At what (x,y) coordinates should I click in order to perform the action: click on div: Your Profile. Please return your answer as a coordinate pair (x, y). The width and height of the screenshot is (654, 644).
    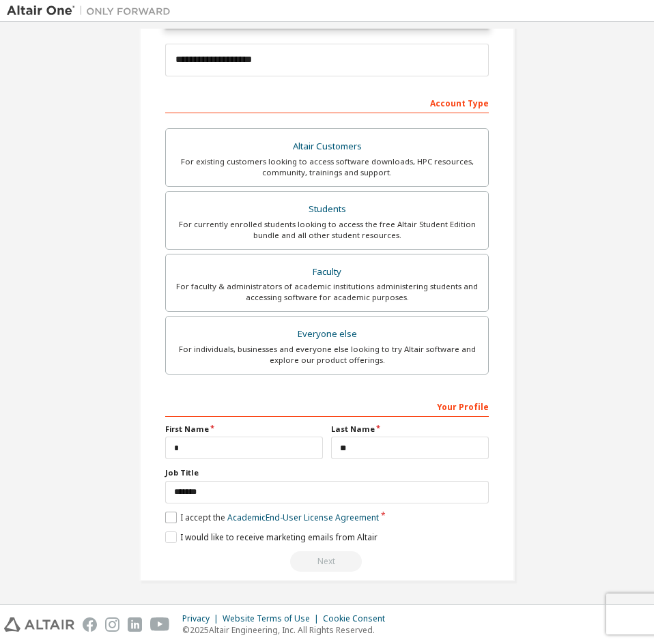
    Looking at the image, I should click on (327, 406).